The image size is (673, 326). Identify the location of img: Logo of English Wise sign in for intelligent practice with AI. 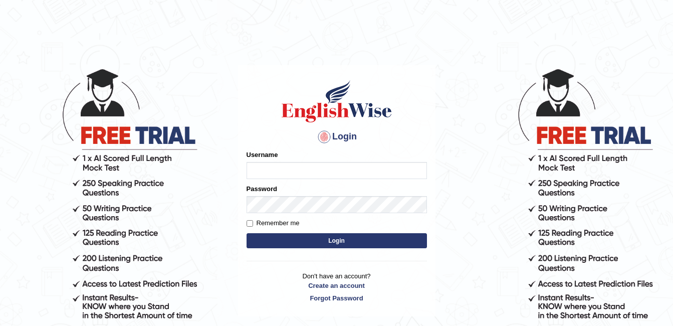
(337, 101).